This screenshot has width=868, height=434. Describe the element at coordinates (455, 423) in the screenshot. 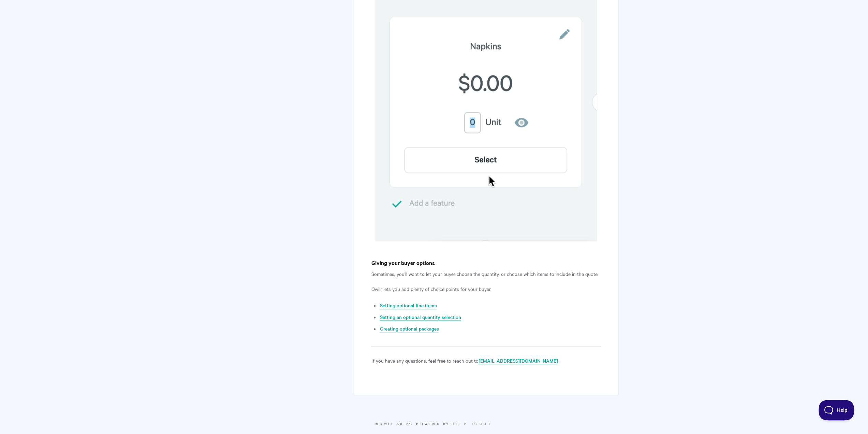

I see `span: Powered by` at that location.